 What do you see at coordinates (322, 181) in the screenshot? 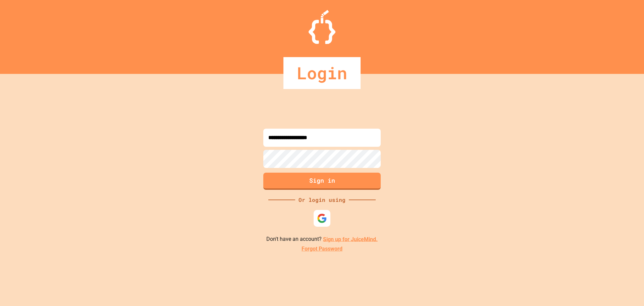
I see `button: Sign in` at bounding box center [322, 181].